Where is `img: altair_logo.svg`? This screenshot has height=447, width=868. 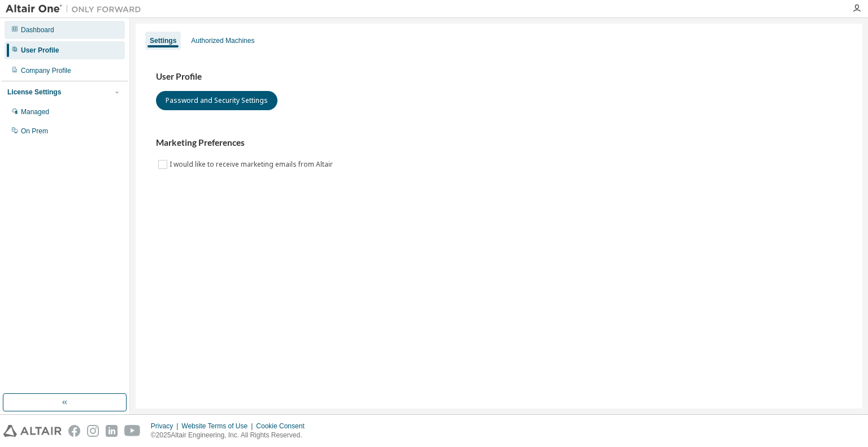 img: altair_logo.svg is located at coordinates (32, 431).